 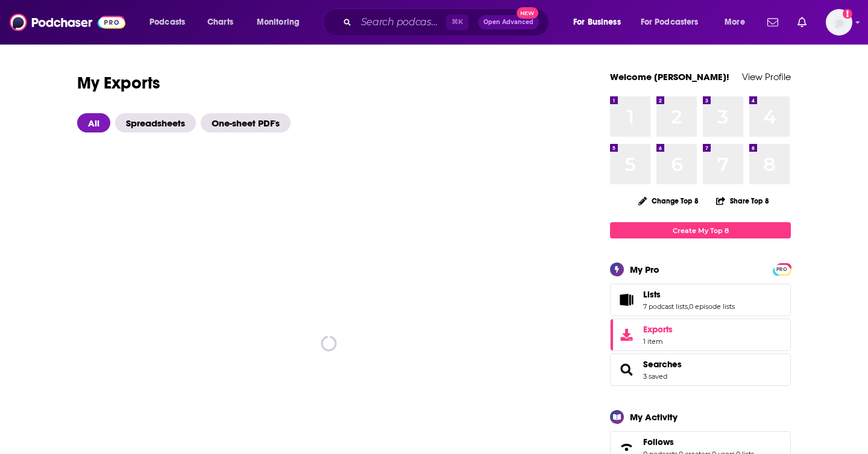 I want to click on button: All, so click(x=96, y=123).